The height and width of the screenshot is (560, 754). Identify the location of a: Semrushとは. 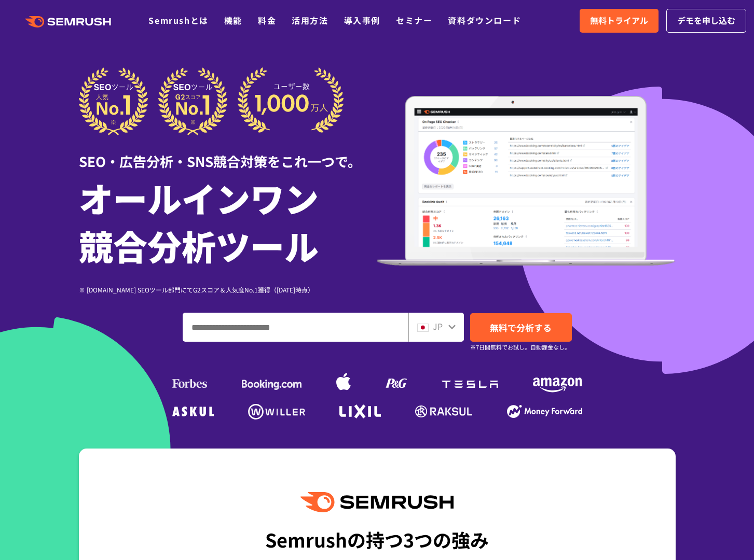
(178, 21).